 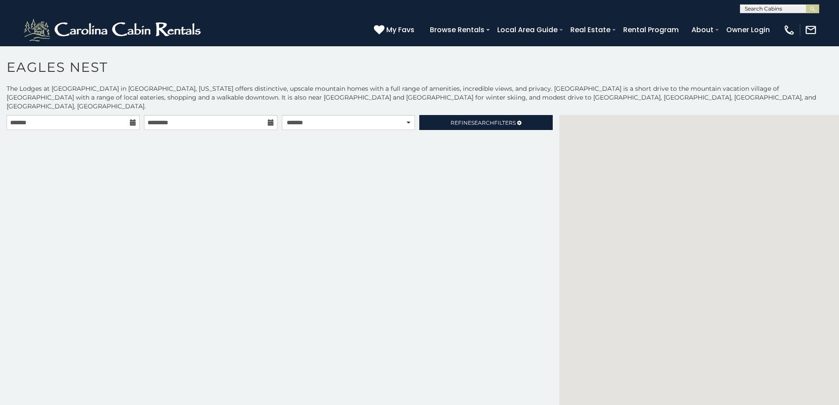 I want to click on a: Owner Login, so click(x=748, y=30).